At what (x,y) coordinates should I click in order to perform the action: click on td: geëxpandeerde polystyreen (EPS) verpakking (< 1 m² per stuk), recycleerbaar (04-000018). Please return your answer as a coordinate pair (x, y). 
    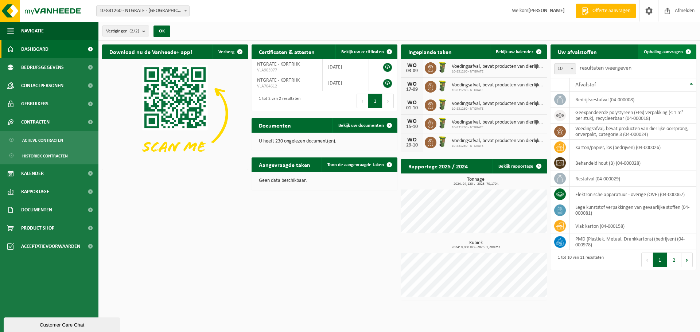
    Looking at the image, I should click on (633, 116).